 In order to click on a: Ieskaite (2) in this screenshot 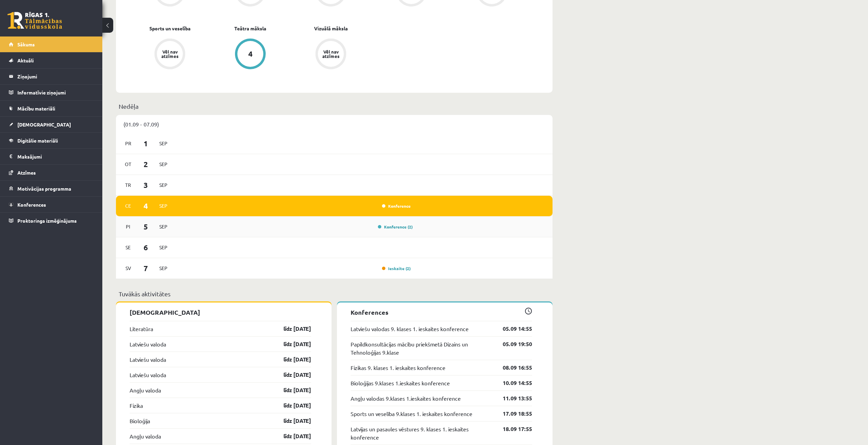, I will do `click(396, 268)`.